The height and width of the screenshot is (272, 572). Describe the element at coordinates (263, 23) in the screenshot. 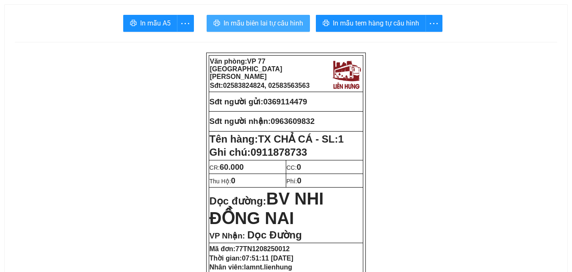

I see `span: In mẫu biên lai tự cấu hình` at that location.